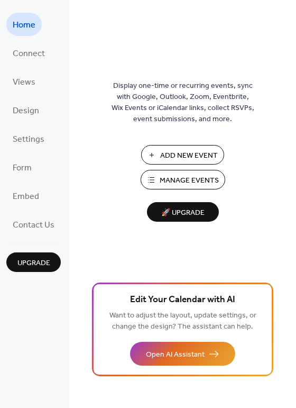 The width and height of the screenshot is (296, 408). What do you see at coordinates (183, 213) in the screenshot?
I see `span: 🚀 Upgrade` at bounding box center [183, 213].